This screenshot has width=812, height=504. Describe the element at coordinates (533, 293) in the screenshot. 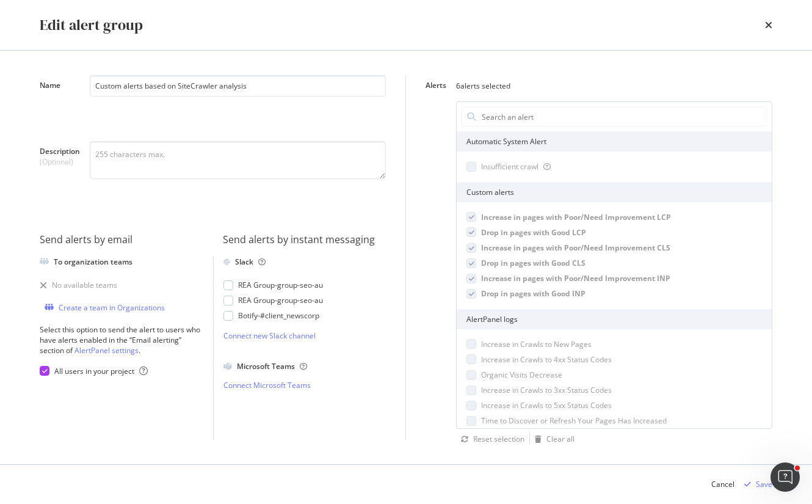

I see `span: Drop in pages with Good INP` at that location.